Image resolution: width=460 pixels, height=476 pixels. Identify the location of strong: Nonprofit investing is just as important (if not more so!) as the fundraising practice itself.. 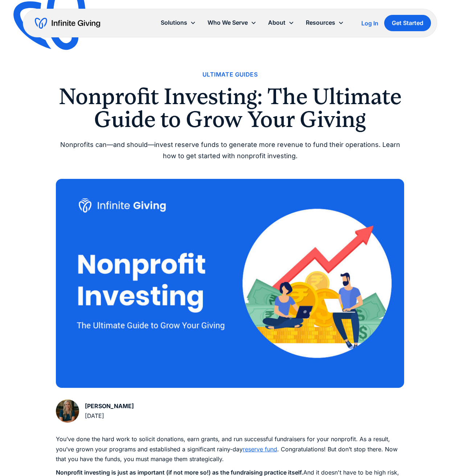
(180, 472).